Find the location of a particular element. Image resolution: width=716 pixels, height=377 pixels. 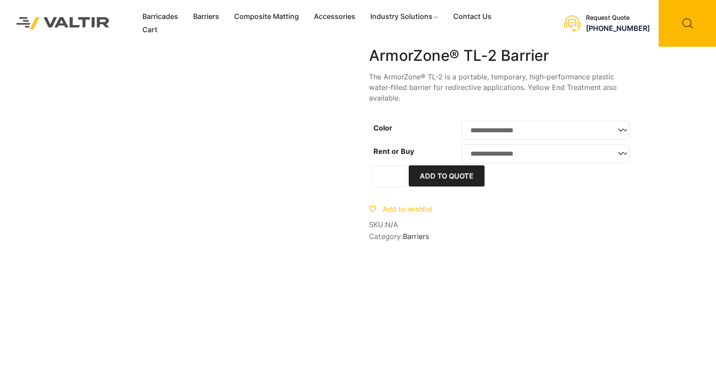

h1: ArmorZone® TL-2 Barrier is located at coordinates (501, 56).